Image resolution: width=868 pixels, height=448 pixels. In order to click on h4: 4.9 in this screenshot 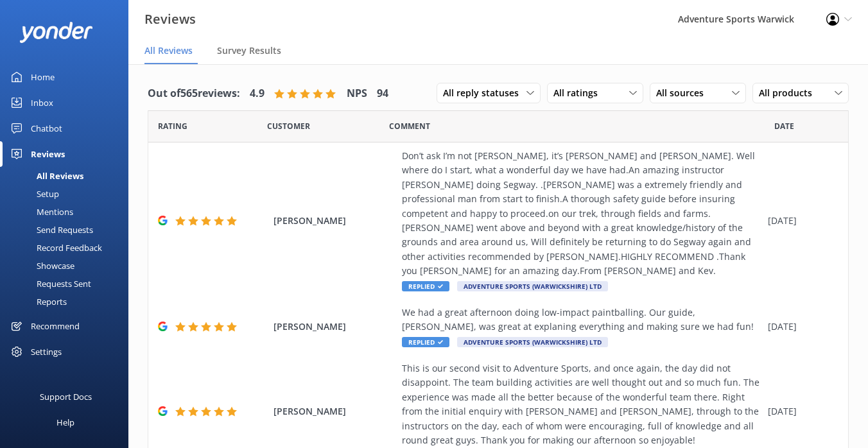, I will do `click(257, 94)`.